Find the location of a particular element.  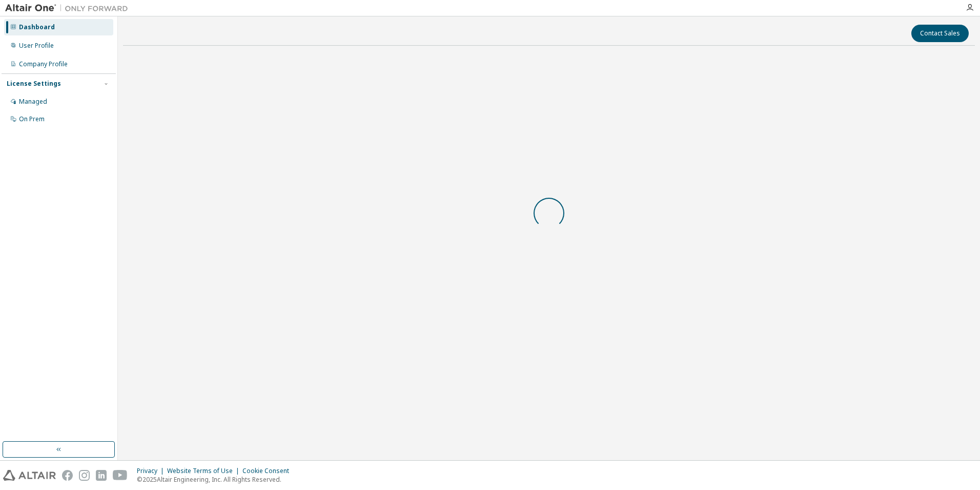

div: Cookie Consent is located at coordinates (268, 471).